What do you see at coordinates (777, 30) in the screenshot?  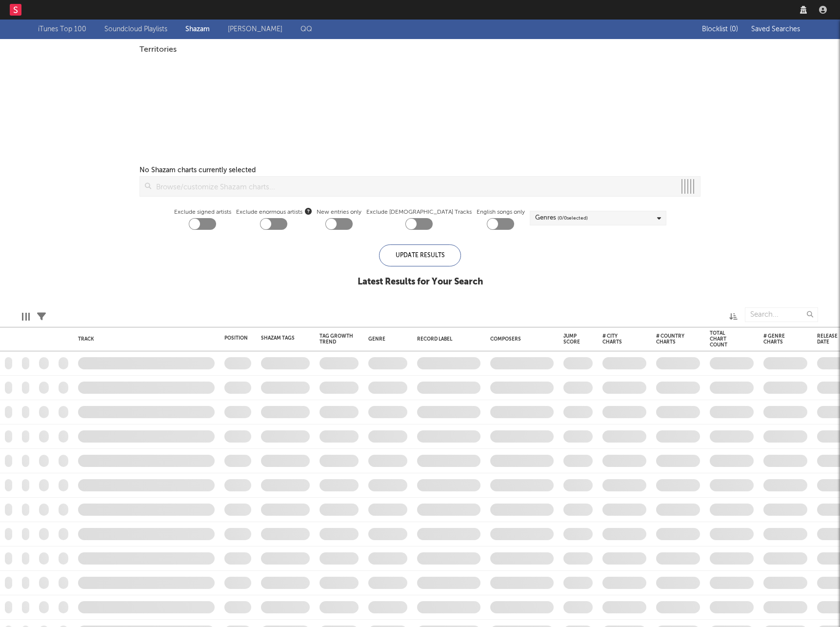 I see `span: Saved Searches` at bounding box center [777, 30].